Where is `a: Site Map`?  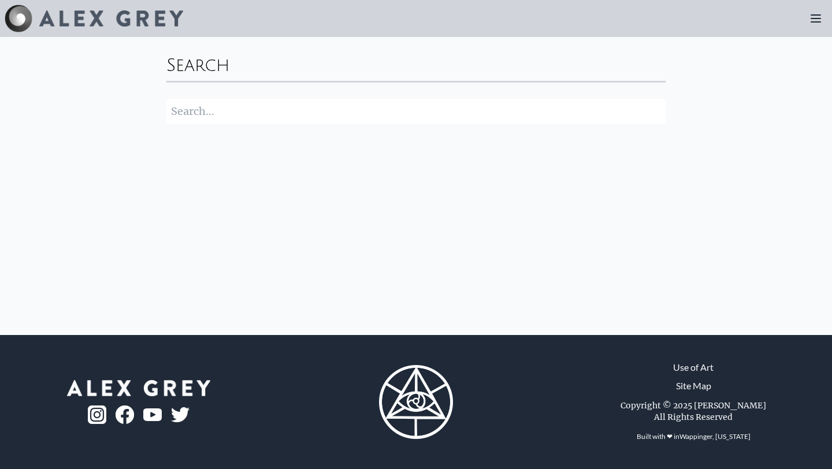 a: Site Map is located at coordinates (693, 386).